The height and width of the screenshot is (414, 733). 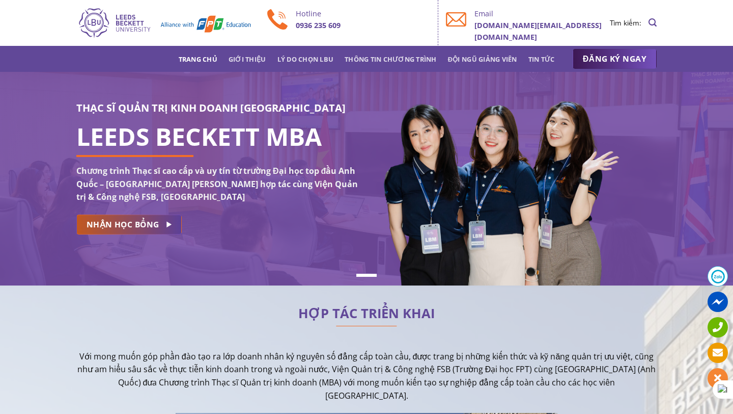 What do you see at coordinates (626, 23) in the screenshot?
I see `li: Tìm kiếm:` at bounding box center [626, 23].